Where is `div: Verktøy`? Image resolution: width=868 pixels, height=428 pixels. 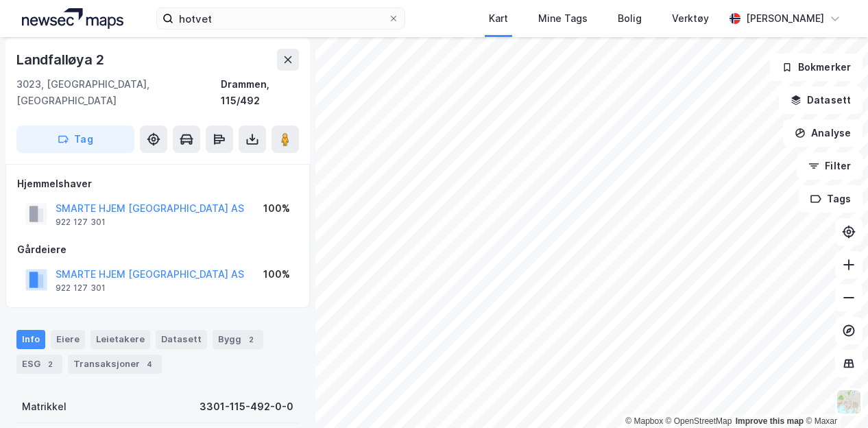
div: Verktøy is located at coordinates (690, 18).